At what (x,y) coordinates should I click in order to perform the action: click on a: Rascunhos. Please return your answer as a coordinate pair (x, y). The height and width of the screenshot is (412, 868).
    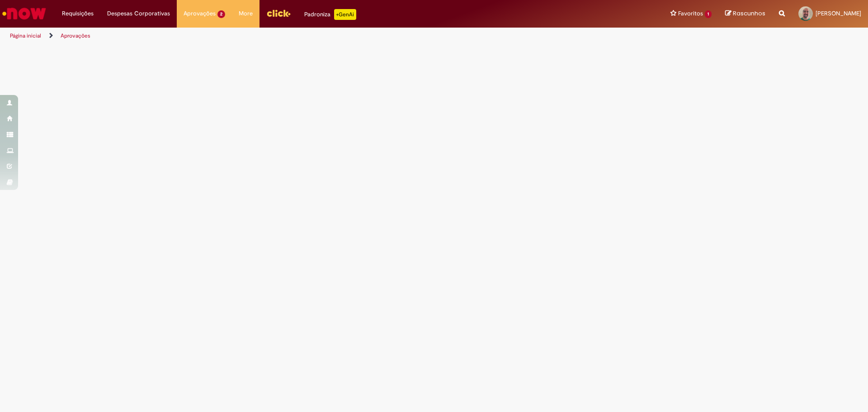
    Looking at the image, I should click on (745, 14).